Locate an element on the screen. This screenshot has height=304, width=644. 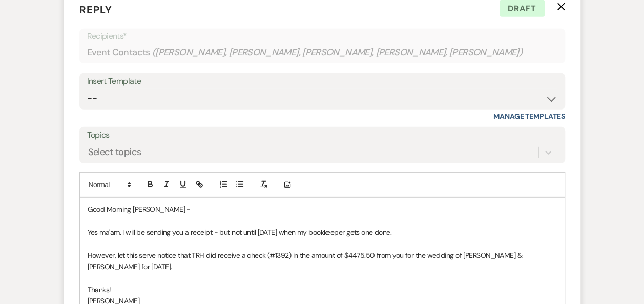
p: Thanks! is located at coordinates (322, 290).